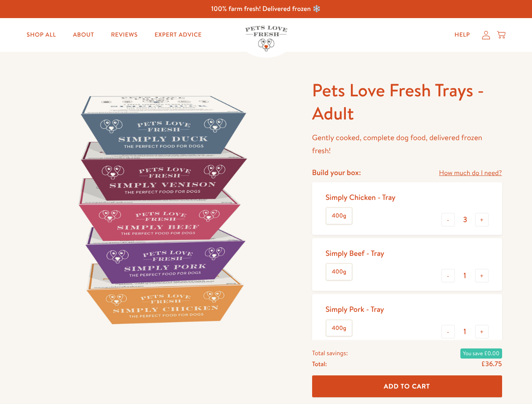  Describe the element at coordinates (178, 35) in the screenshot. I see `a: Expert Advice` at that location.